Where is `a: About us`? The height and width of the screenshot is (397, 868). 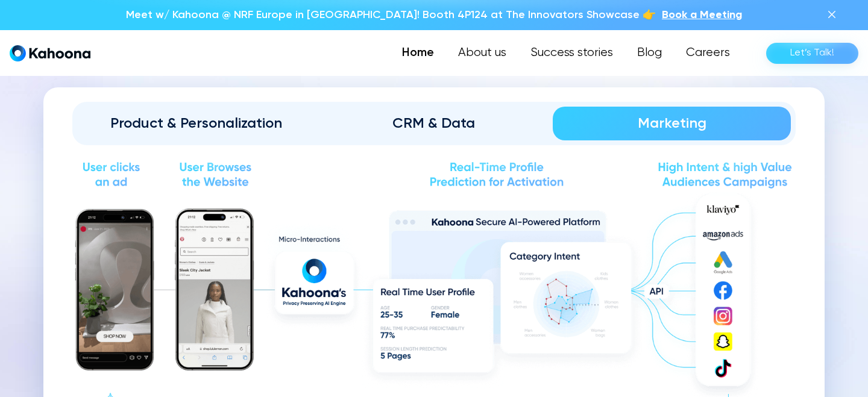 a: About us is located at coordinates (482, 53).